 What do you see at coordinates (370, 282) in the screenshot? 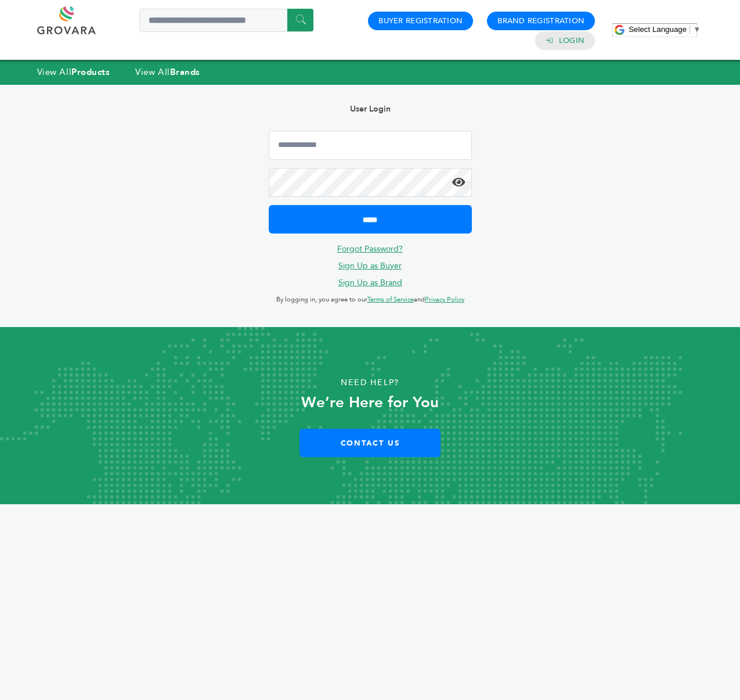
I see `a: Sign Up as Brand` at bounding box center [370, 282].